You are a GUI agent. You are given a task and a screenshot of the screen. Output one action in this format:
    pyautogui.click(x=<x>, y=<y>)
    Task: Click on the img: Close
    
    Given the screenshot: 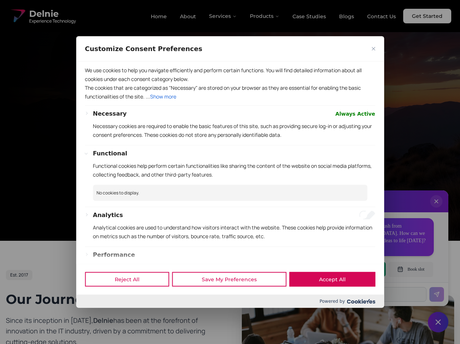 What is the action you would take?
    pyautogui.click(x=374, y=48)
    